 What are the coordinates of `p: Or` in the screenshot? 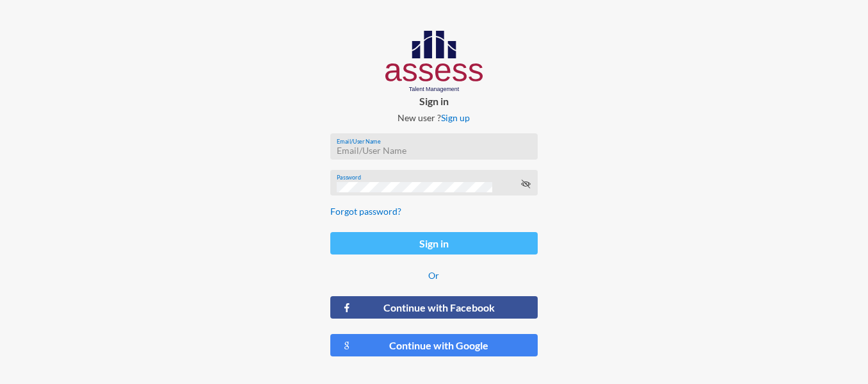 It's located at (434, 275).